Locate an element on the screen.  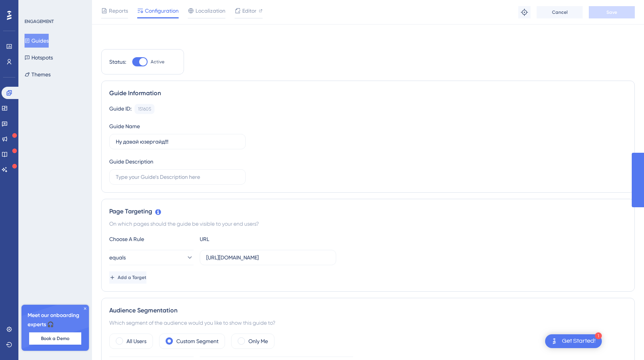
div: On which pages should the guide be visible to your end users? is located at coordinates (368, 224).